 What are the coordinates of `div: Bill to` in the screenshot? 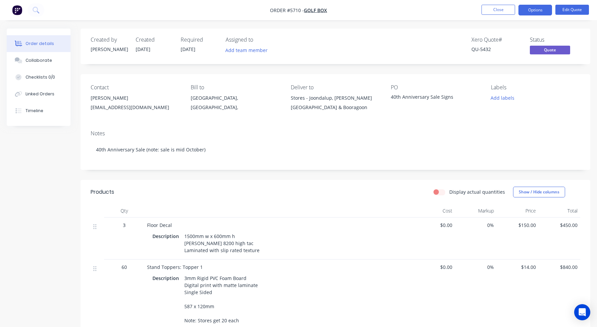 It's located at (235, 87).